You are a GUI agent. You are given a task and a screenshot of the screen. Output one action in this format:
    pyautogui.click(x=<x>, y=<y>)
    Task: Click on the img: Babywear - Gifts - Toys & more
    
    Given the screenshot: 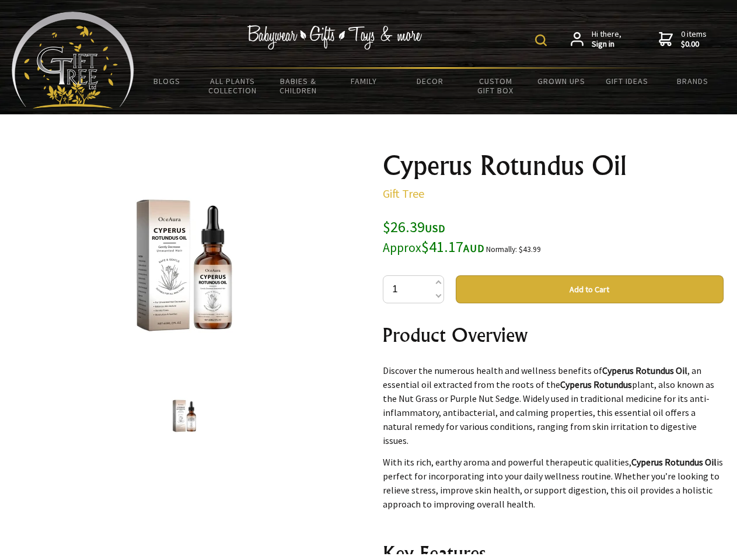 What is the action you would take?
    pyautogui.click(x=335, y=38)
    